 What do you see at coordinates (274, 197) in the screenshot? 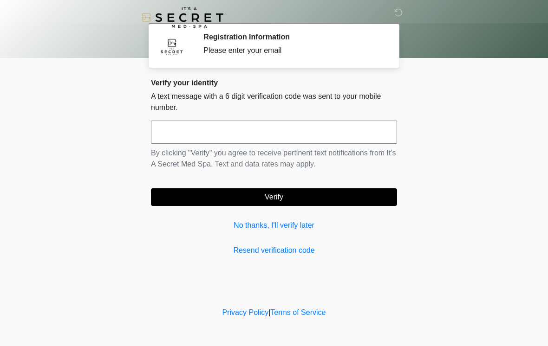
I see `button: Verify` at bounding box center [274, 197].